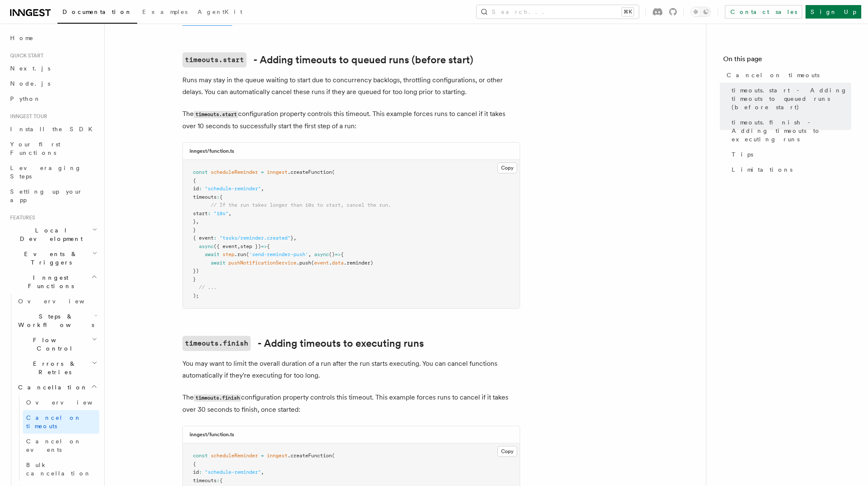 This screenshot has width=868, height=486. Describe the element at coordinates (787, 61) in the screenshot. I see `h4: On this page` at that location.